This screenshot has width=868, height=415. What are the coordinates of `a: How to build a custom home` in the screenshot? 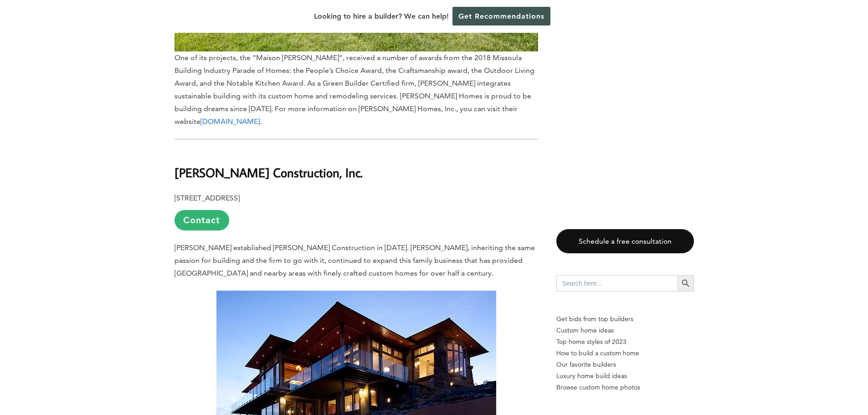 It's located at (625, 353).